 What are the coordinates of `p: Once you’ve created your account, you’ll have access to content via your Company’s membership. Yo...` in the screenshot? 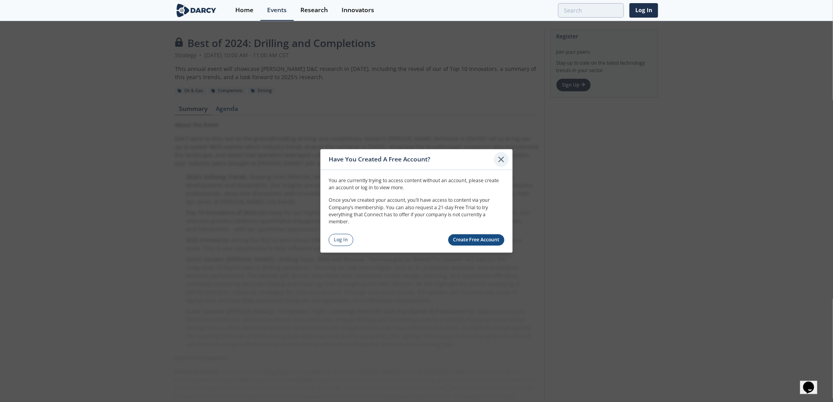 It's located at (416, 211).